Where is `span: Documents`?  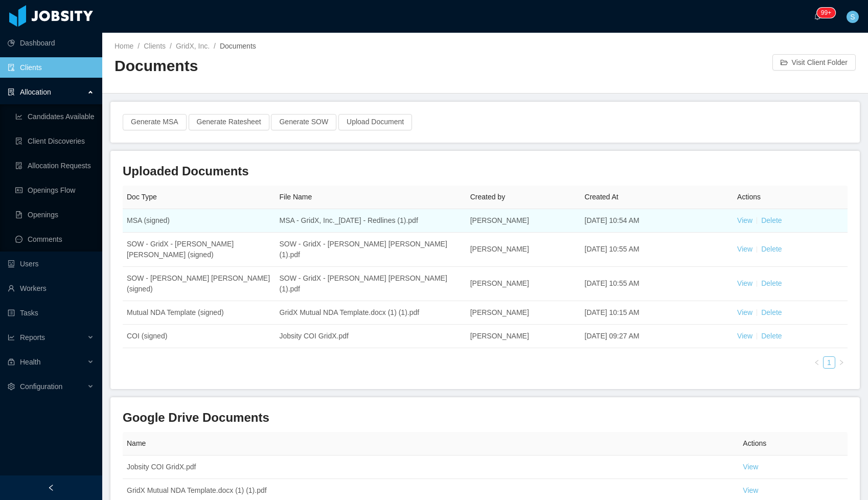
span: Documents is located at coordinates (238, 46).